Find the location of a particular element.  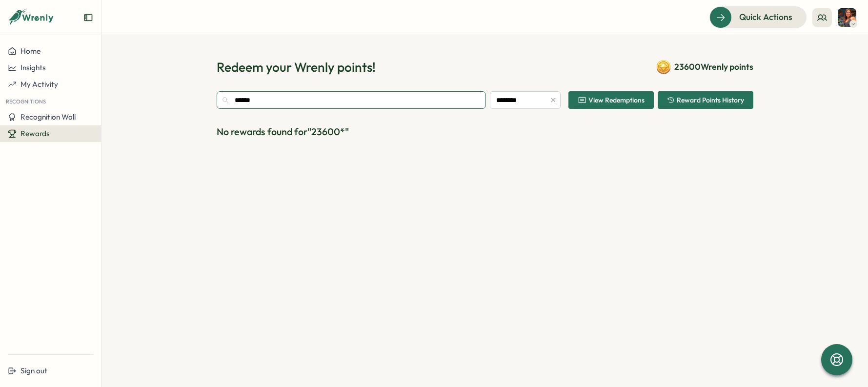

button: Expand sidebar is located at coordinates (89, 17).